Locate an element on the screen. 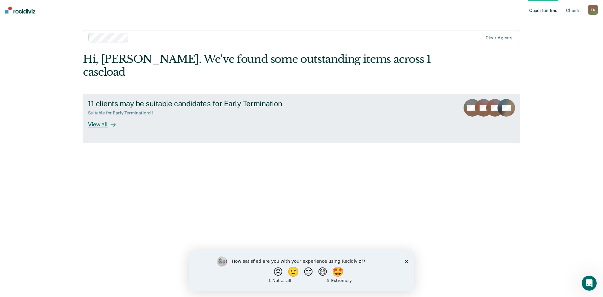 The image size is (603, 297). div: 11 clients may be suitable candidates for Early Termination is located at coordinates (198, 103).